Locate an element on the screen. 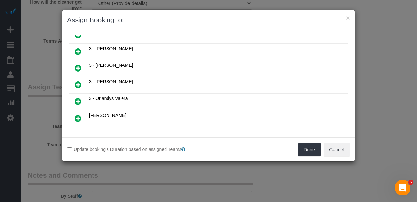 This screenshot has width=417, height=202. button: Cancel is located at coordinates (337, 150).